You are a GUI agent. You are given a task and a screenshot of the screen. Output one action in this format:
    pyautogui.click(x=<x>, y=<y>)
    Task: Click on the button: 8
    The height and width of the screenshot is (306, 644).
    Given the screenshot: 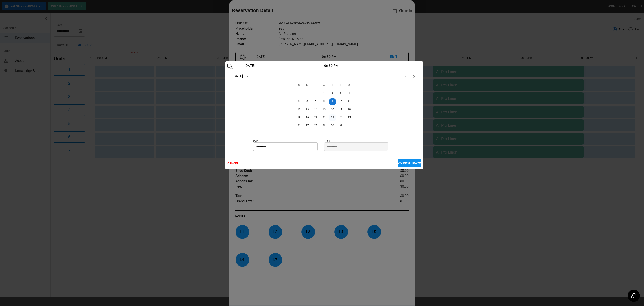 What is the action you would take?
    pyautogui.click(x=324, y=102)
    